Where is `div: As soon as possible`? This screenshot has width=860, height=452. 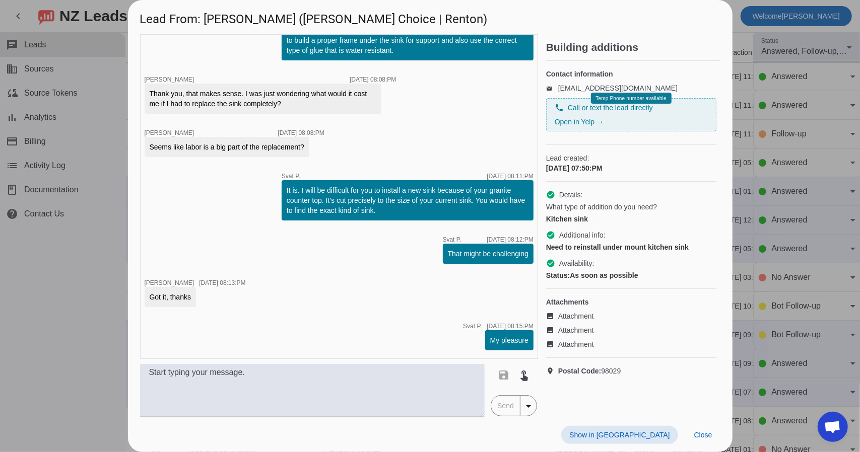 div: As soon as possible is located at coordinates (631, 275).